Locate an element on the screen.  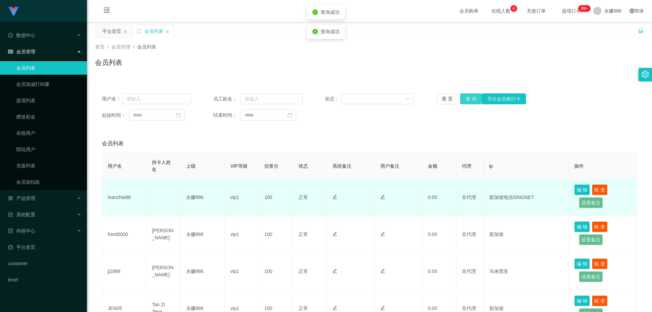
p: 4 is located at coordinates (514, 8).